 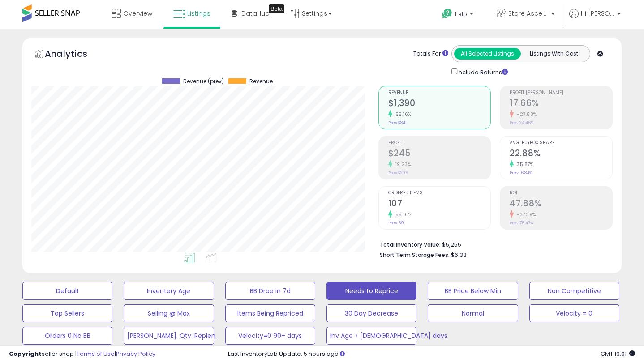 What do you see at coordinates (440, 193) in the screenshot?
I see `span: Ordered Items` at bounding box center [440, 193].